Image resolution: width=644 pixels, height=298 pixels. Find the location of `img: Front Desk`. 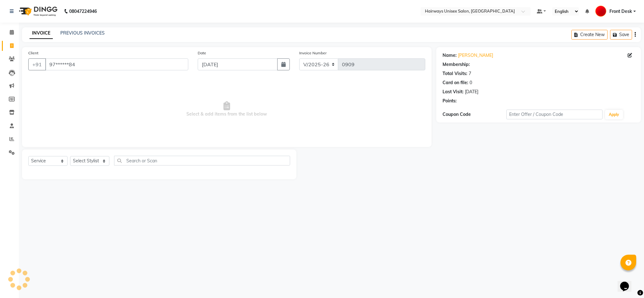

img: Front Desk is located at coordinates (601, 11).